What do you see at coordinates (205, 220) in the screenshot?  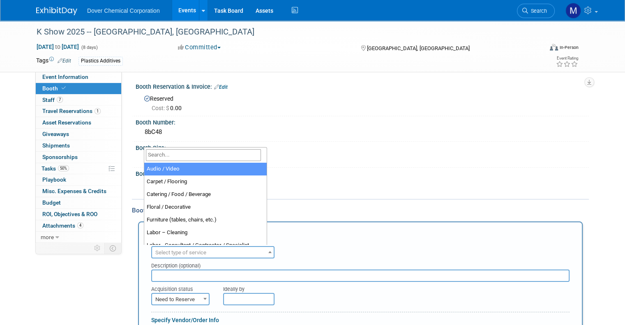 I see `li: Furniture (tables, chairs, etc.)` at bounding box center [205, 220].